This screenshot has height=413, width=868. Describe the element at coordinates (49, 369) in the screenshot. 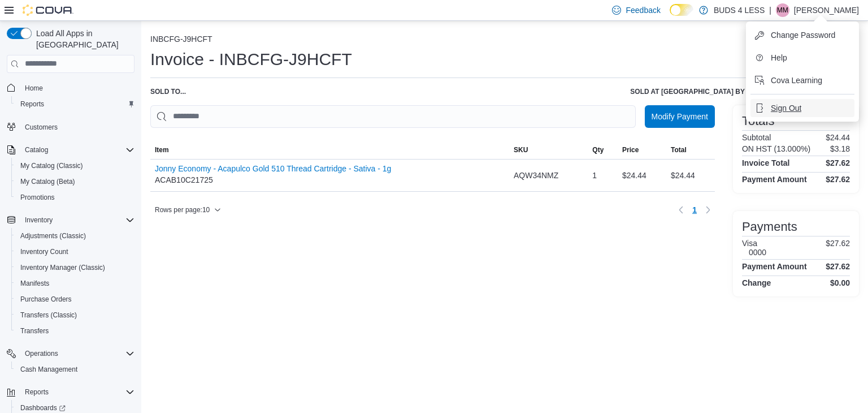

I see `a: Cash Management` at that location.